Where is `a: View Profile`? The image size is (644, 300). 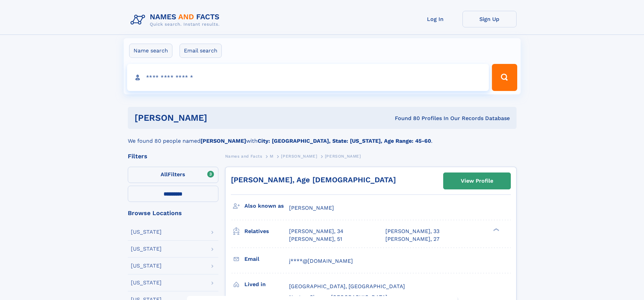
a: View Profile is located at coordinates (477, 181).